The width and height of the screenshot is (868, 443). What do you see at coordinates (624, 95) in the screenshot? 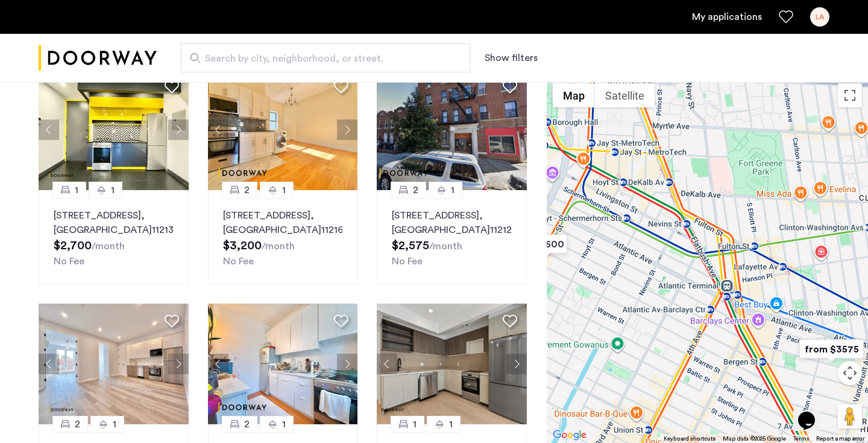
I see `button: Show satellite imagery` at bounding box center [624, 95].